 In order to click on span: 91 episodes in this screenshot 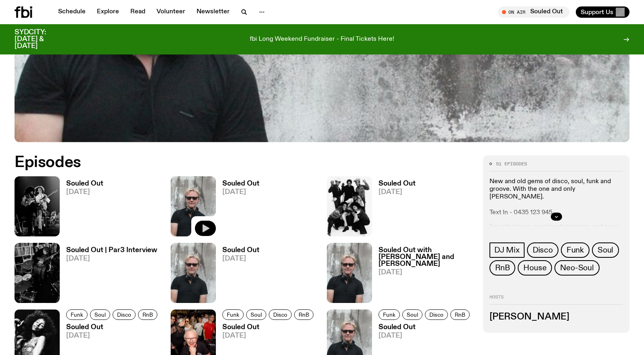, I will do `click(511, 164)`.